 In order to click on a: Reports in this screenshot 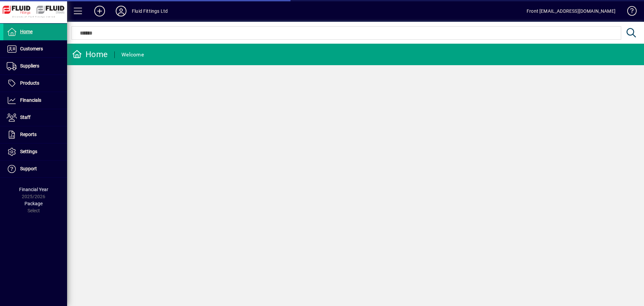, I will do `click(35, 135)`.